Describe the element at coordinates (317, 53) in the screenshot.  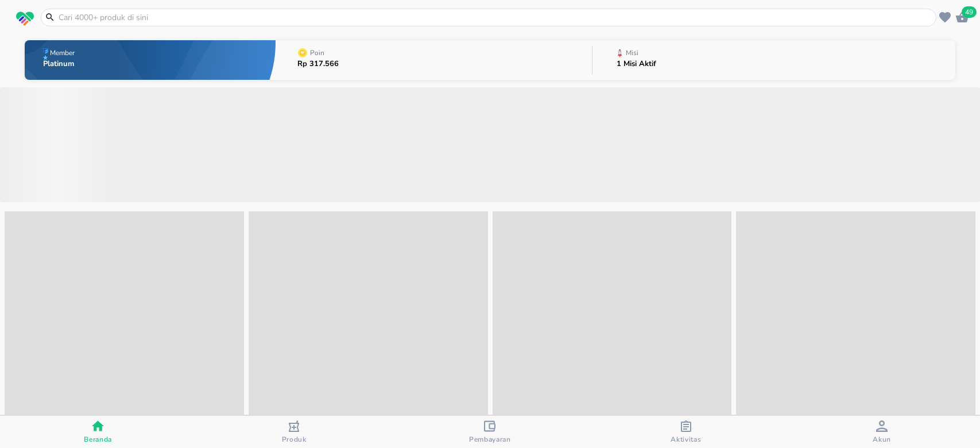
I see `p: Poin` at that location.